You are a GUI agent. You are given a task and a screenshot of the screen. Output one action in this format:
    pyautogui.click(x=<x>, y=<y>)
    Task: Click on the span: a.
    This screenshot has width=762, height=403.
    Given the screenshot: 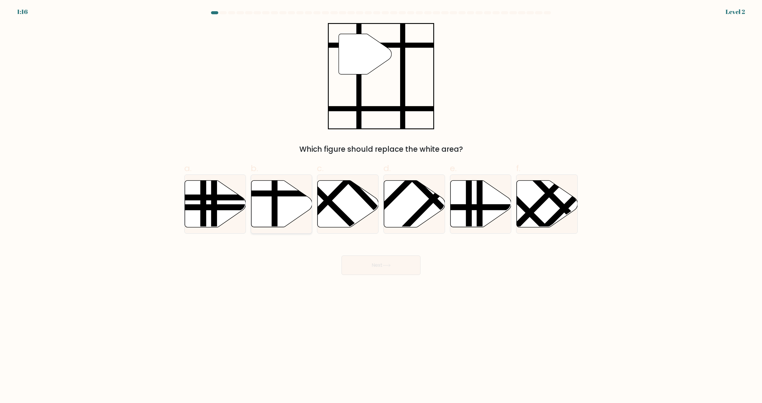 What is the action you would take?
    pyautogui.click(x=188, y=168)
    